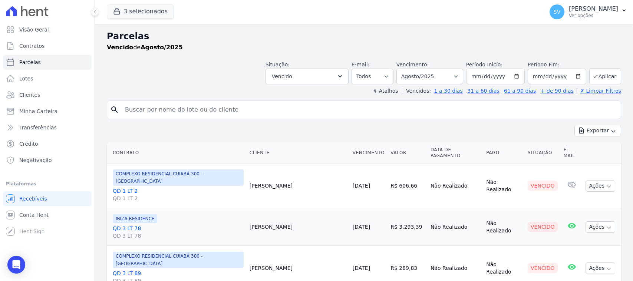 This screenshot has height=281, width=633. I want to click on span: Visão Geral, so click(34, 30).